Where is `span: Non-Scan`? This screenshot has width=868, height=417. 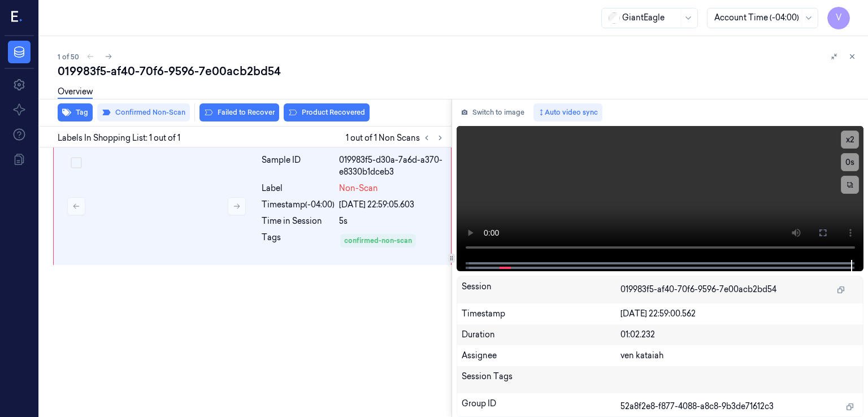
span: Non-Scan is located at coordinates (359, 188).